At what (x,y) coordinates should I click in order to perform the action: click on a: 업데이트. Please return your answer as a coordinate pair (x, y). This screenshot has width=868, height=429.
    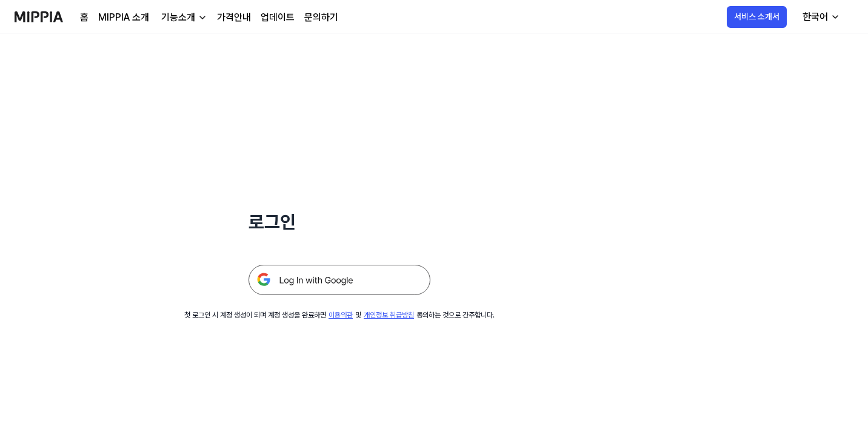
    Looking at the image, I should click on (277, 18).